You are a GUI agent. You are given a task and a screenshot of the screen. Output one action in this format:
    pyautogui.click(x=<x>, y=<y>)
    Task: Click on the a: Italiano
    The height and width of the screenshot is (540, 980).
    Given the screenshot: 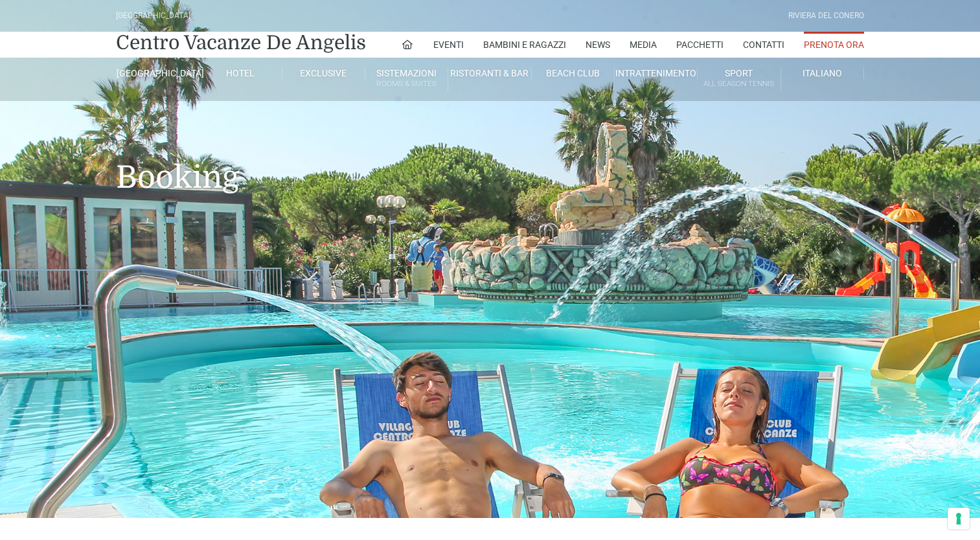 What is the action you would take?
    pyautogui.click(x=822, y=73)
    